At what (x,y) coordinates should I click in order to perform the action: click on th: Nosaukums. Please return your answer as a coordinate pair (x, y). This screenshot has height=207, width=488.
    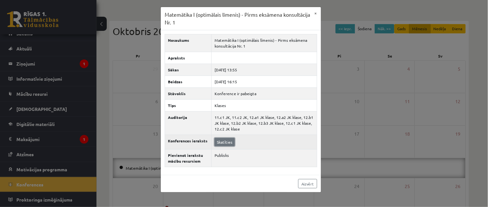
    Looking at the image, I should click on (188, 43).